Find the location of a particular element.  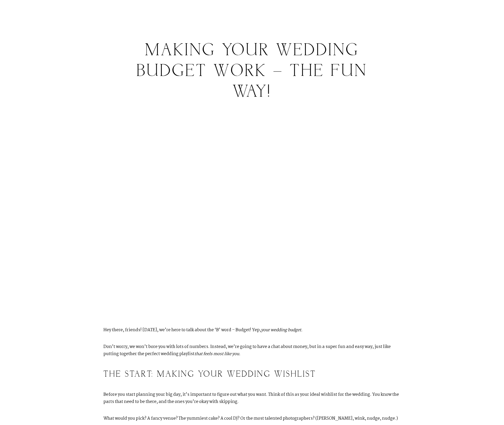

em: your wedding budget. is located at coordinates (282, 330).